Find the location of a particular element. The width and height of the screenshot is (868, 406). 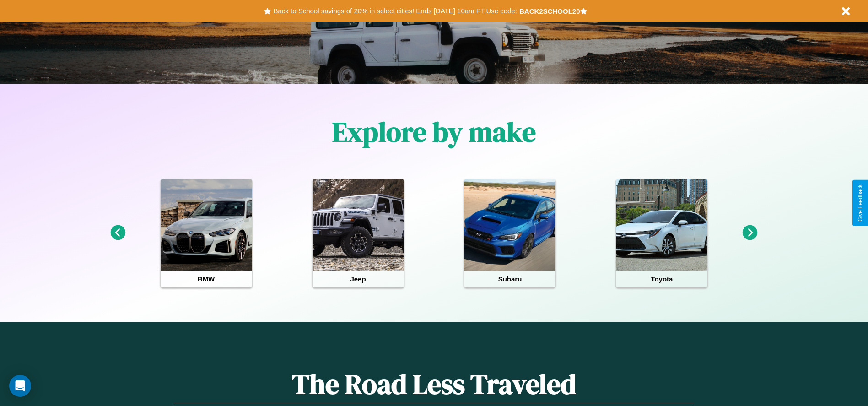

h4: Toyota is located at coordinates (662, 279).